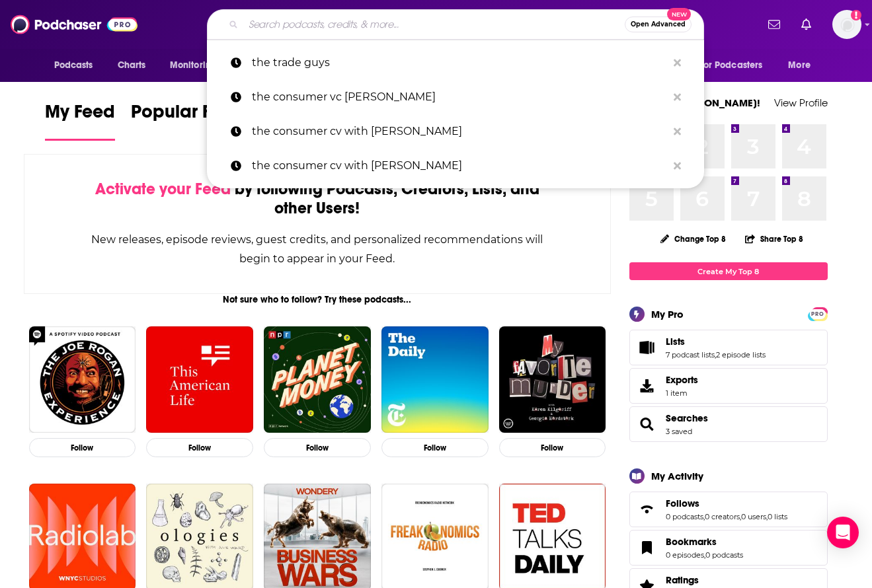  Describe the element at coordinates (318, 380) in the screenshot. I see `img: Planet Money` at that location.